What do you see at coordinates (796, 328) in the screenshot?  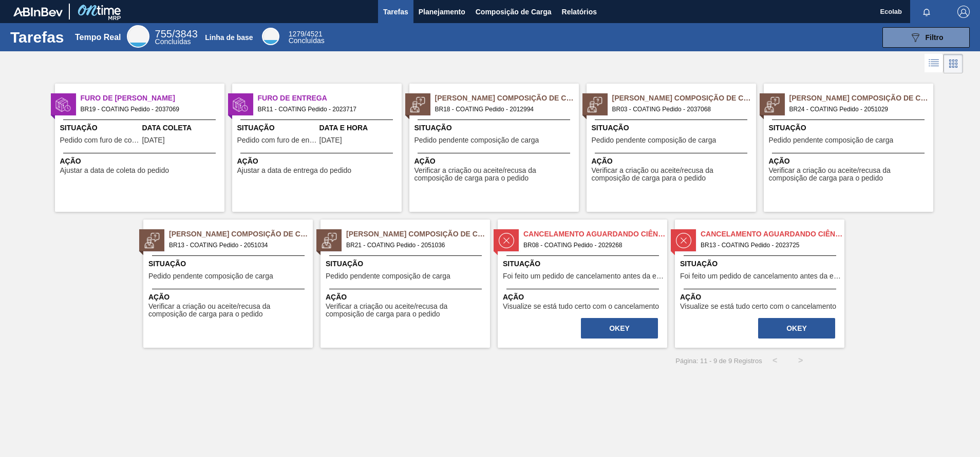 I see `div: Completar tarefa: 30357147` at bounding box center [796, 328].